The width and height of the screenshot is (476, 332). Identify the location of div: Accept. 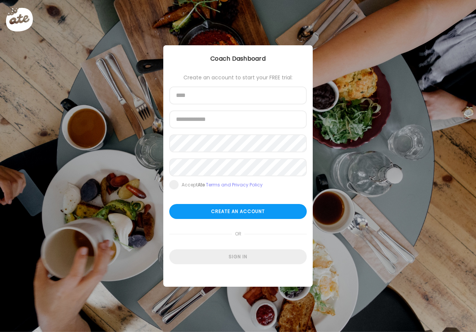
(222, 185).